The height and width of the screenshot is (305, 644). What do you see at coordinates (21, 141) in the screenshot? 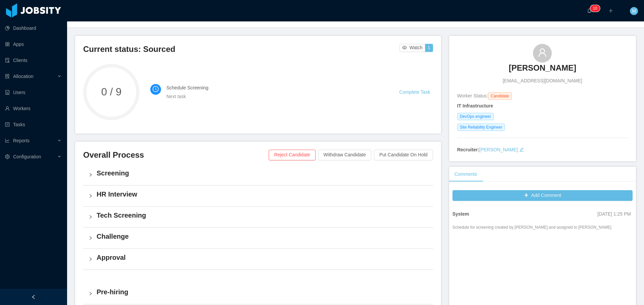
I see `span: Reports` at bounding box center [21, 141].